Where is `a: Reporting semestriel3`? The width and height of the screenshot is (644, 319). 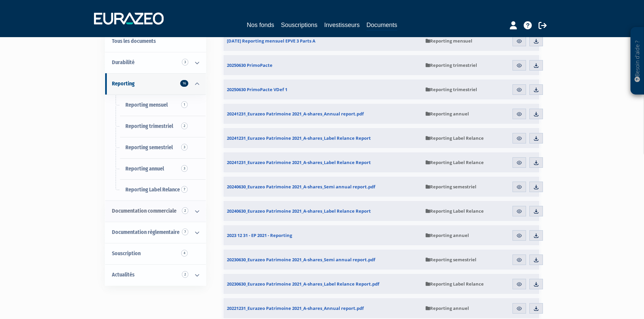 a: Reporting semestriel3 is located at coordinates (156, 148).